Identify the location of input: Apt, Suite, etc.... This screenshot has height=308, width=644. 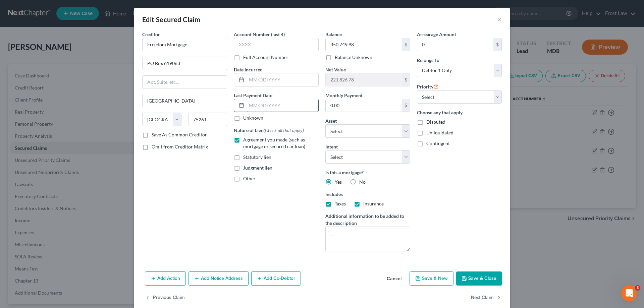
(184, 82).